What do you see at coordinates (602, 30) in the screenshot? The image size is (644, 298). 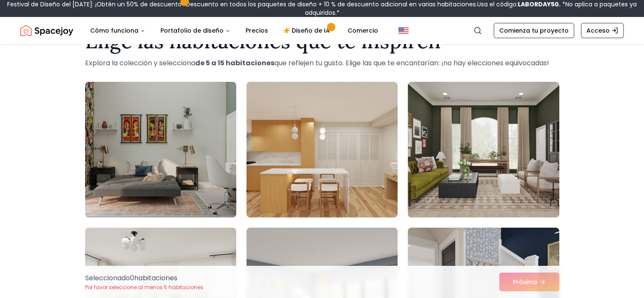 I see `a: Acceso` at bounding box center [602, 30].